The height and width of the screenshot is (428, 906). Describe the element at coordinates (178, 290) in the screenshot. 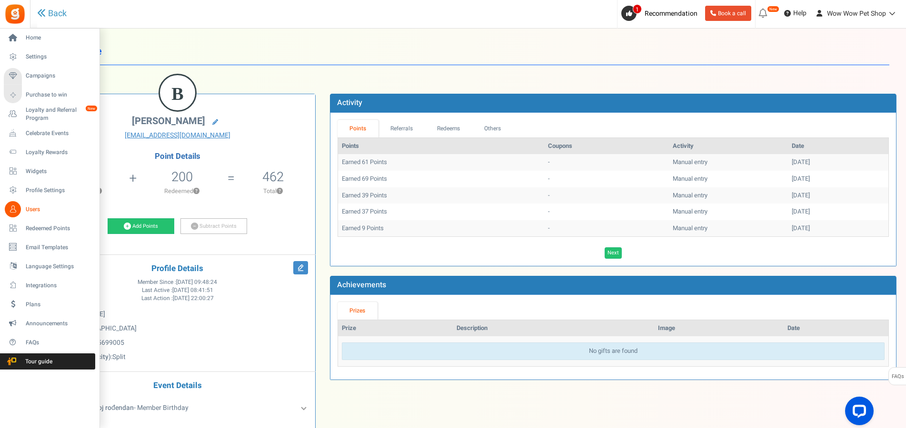

I see `span: Last Active :` at that location.